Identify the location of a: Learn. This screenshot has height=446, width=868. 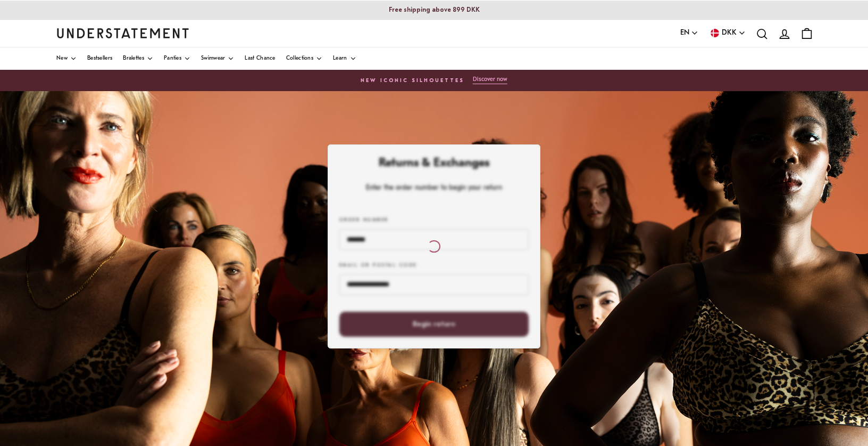
(345, 59).